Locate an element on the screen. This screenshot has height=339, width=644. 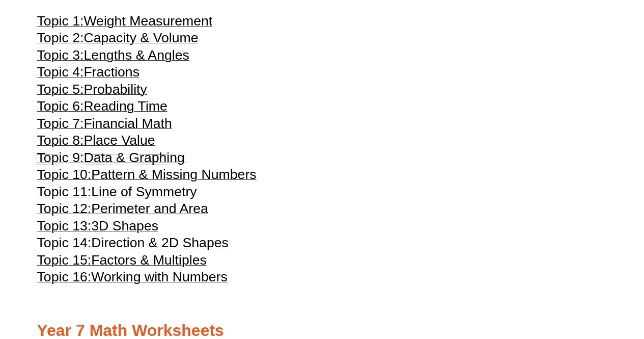
a: Topic 5:Probability is located at coordinates (92, 91).